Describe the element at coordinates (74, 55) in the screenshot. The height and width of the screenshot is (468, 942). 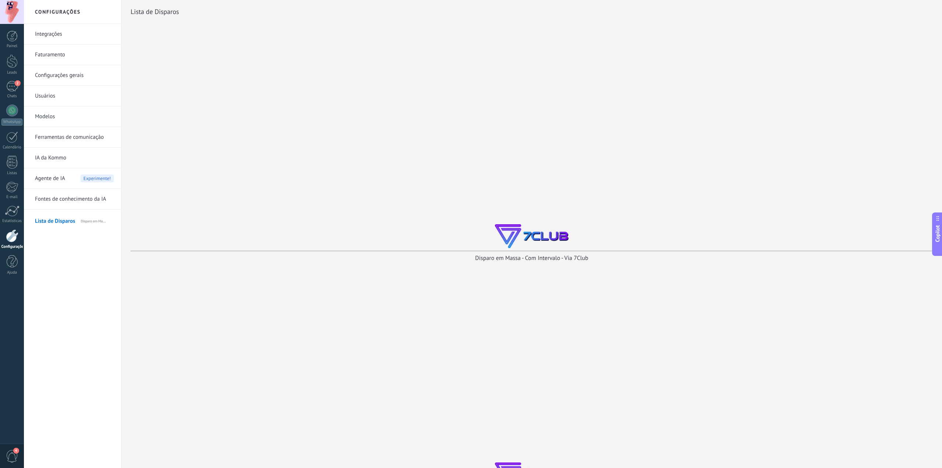
I see `a: Faturamento` at that location.